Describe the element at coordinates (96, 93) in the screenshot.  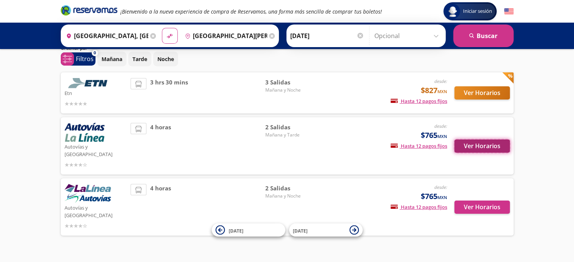
I see `p: Etn` at that location.